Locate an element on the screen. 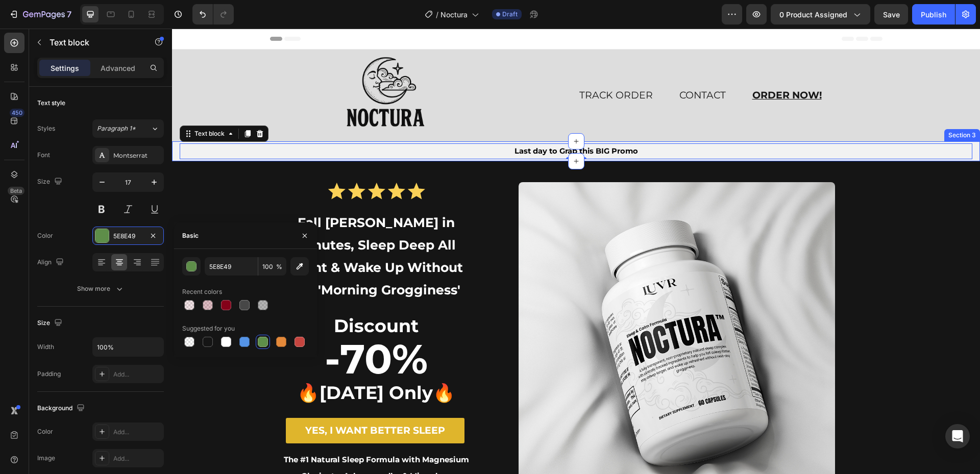 The width and height of the screenshot is (980, 474). p: 7 is located at coordinates (69, 14).